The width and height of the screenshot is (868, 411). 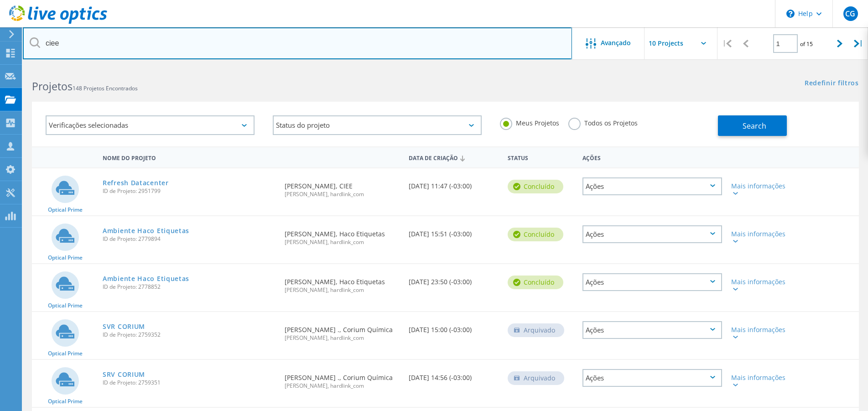 What do you see at coordinates (807, 43) in the screenshot?
I see `span: of 15` at bounding box center [807, 43].